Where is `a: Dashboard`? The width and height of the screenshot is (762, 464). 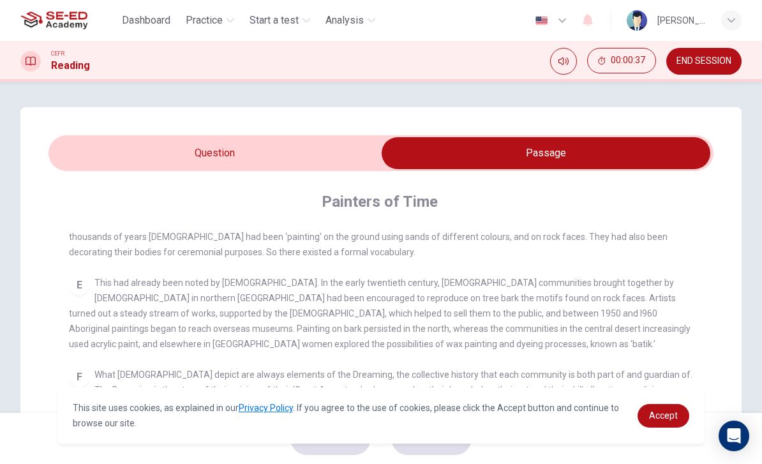 a: Dashboard is located at coordinates (146, 20).